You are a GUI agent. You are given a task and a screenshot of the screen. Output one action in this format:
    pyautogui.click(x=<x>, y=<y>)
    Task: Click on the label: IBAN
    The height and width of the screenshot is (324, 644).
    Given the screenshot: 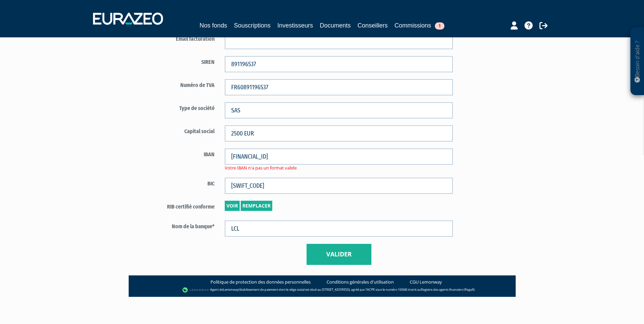 What is the action you would take?
    pyautogui.click(x=180, y=153)
    